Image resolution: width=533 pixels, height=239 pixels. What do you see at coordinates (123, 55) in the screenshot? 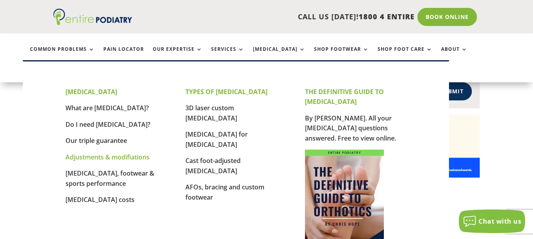
I see `a: Pain Locator` at bounding box center [123, 55].